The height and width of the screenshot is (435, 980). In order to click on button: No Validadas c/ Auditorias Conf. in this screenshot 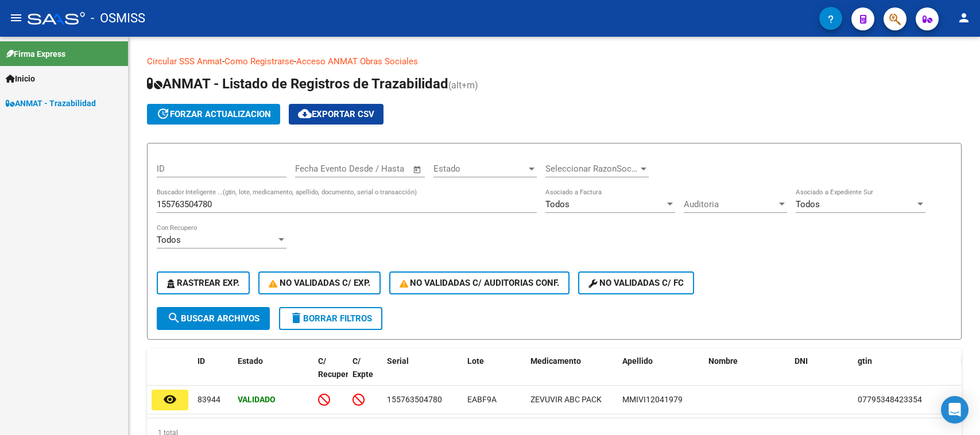, I will do `click(479, 283)`.